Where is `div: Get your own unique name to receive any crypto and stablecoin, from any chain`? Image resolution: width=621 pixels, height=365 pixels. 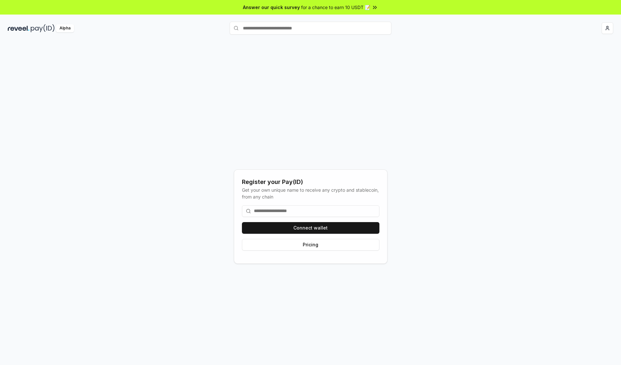 div: Get your own unique name to receive any crypto and stablecoin, from any chain is located at coordinates (310, 193).